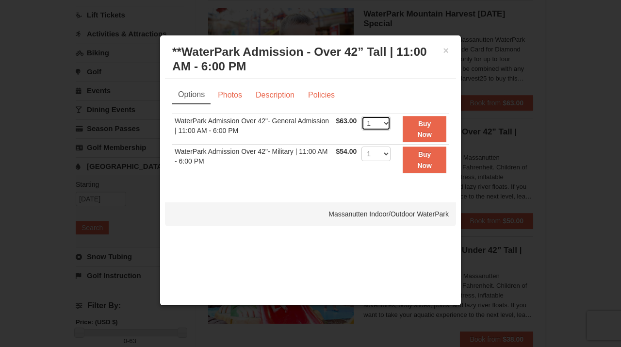  I want to click on td: WaterPark Admission Over 42"- General Admission | 11:00 AM - 6:00 PM, so click(253, 129).